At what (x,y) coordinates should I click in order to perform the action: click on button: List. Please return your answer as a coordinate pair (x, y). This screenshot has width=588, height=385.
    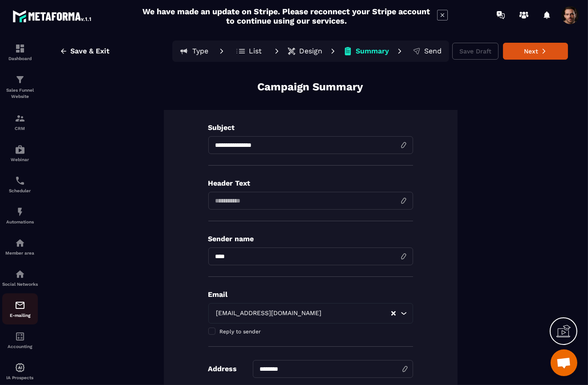
    Looking at the image, I should click on (249, 51).